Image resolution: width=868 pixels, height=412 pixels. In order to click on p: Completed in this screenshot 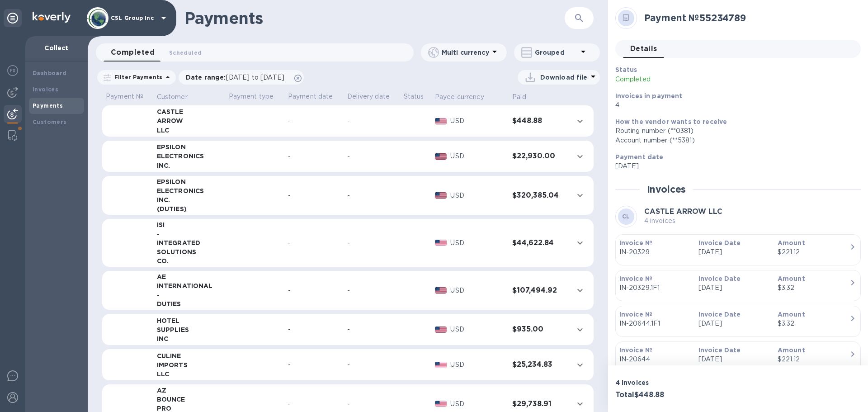, I will do `click(695, 79)`.